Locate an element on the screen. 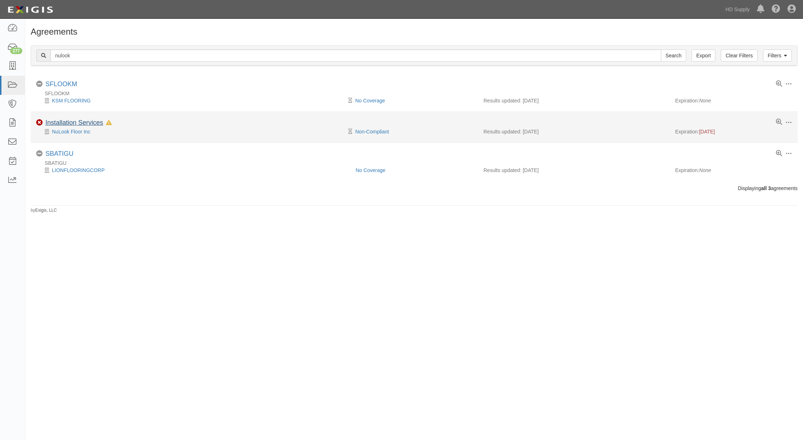  b: all 3 is located at coordinates (766, 188).